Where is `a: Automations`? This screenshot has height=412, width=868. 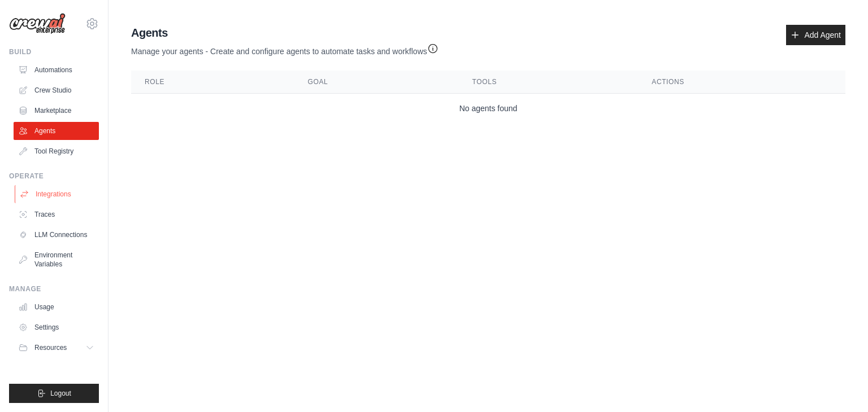
a: Automations is located at coordinates (56, 70).